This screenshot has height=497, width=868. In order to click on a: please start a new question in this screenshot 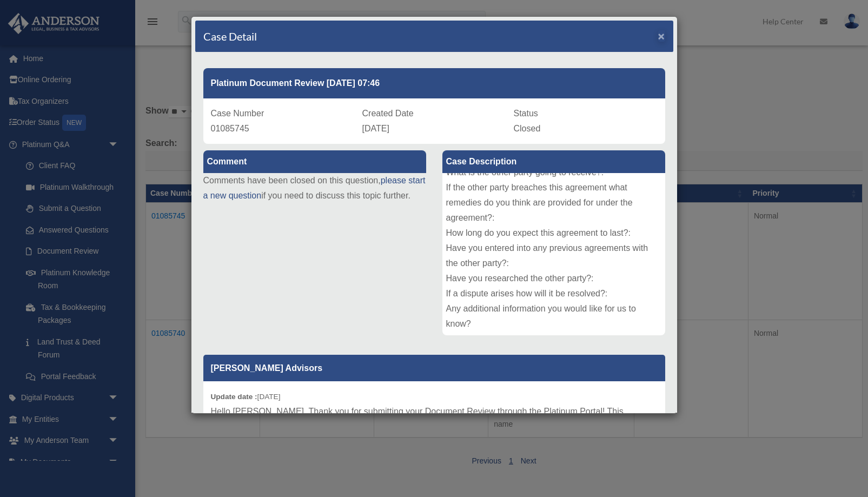, I will do `click(314, 188)`.